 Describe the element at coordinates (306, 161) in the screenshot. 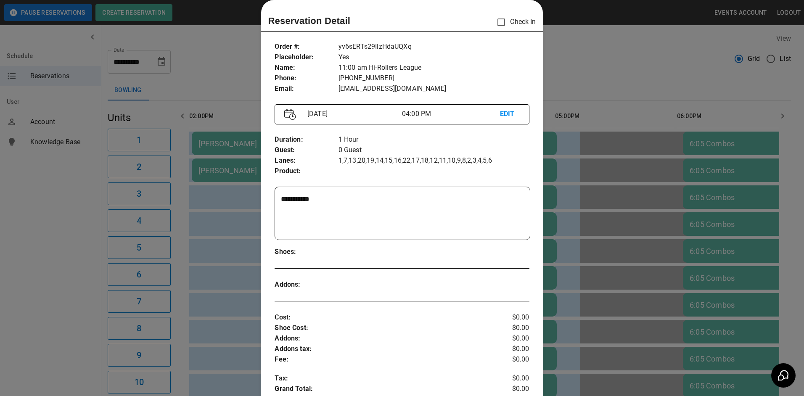

I see `p: Lanes :` at that location.